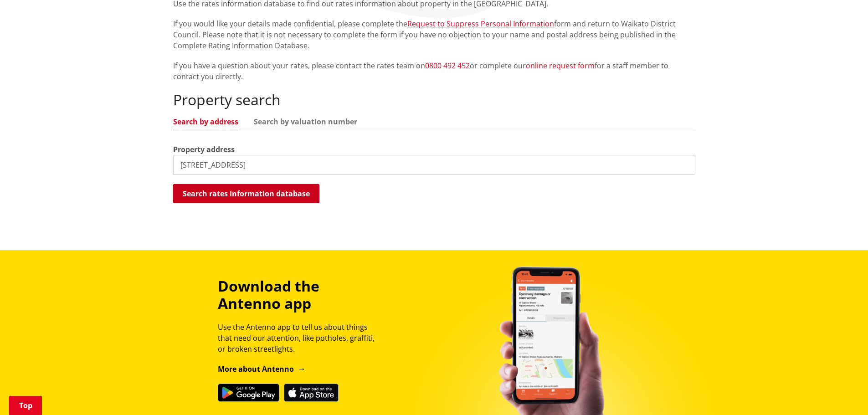  Describe the element at coordinates (300, 338) in the screenshot. I see `p: Use the Antenno app to tell us about things that need our attention, like potholes, graffiti, or ...` at that location.